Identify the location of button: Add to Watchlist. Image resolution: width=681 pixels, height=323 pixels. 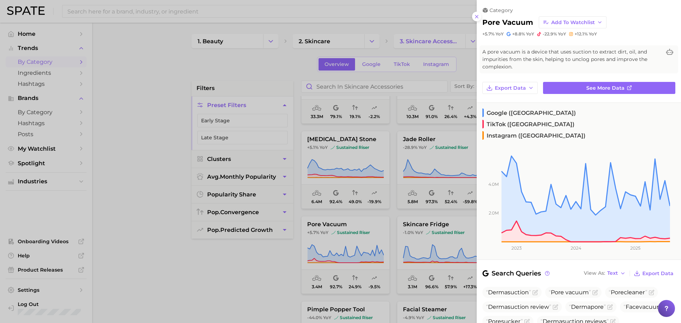
(572, 22).